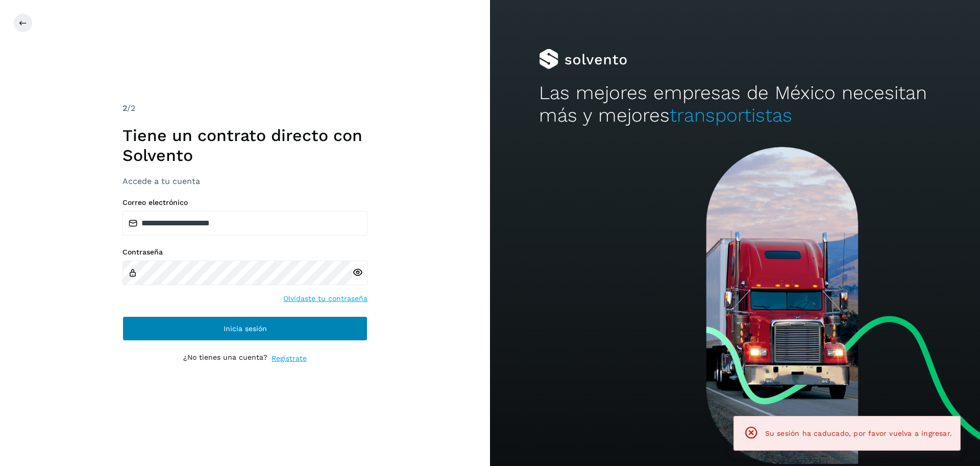 The width and height of the screenshot is (980, 466). Describe the element at coordinates (245, 202) in the screenshot. I see `label: Correo electrónico` at that location.